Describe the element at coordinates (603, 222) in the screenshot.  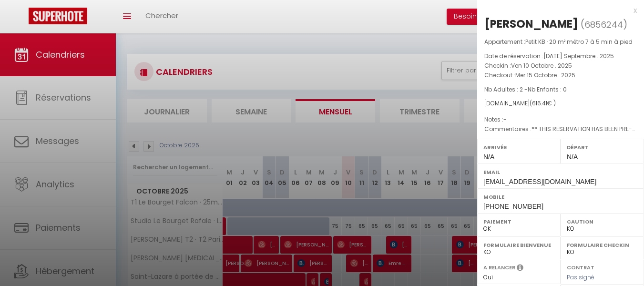
I see `label: Caution` at that location.